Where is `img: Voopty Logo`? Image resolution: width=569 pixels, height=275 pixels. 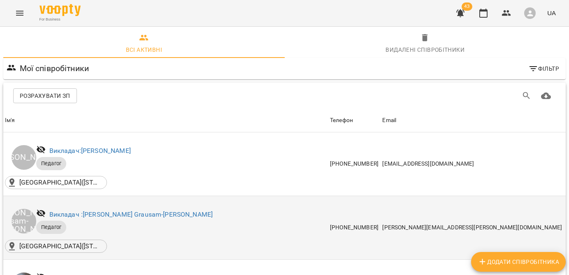 img: Voopty Logo is located at coordinates (60, 10).